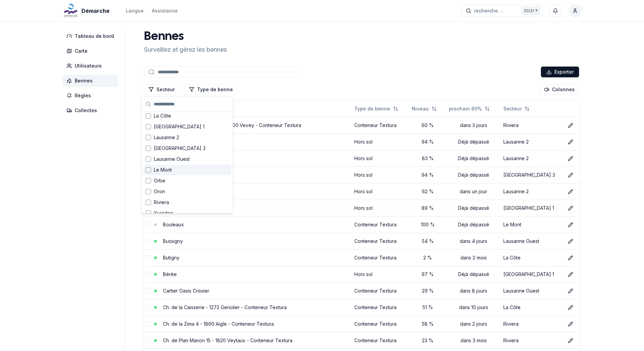 The width and height of the screenshot is (644, 351). I want to click on div: 100 %, so click(428, 224).